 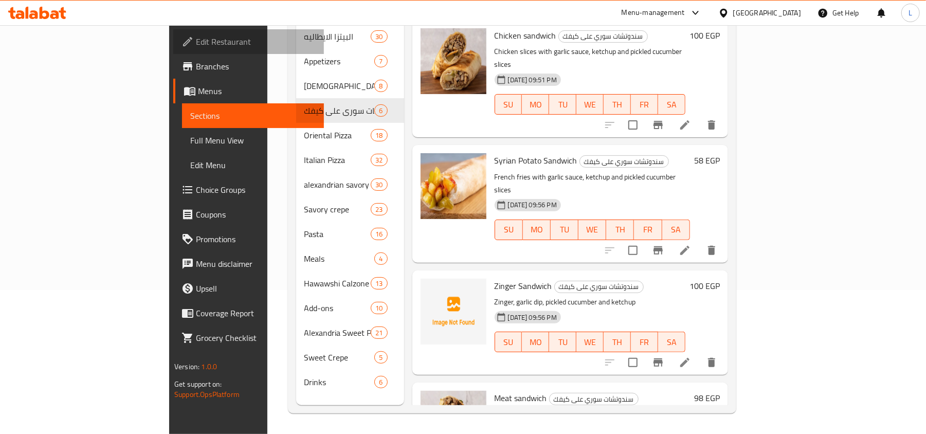 I want to click on h6: 98 EGP, so click(x=707, y=398).